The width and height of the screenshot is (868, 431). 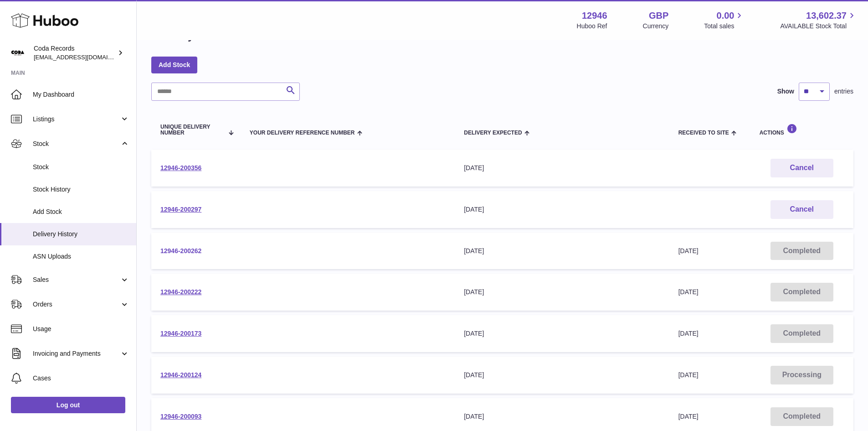 What do you see at coordinates (726, 16) in the screenshot?
I see `span: 0.00` at bounding box center [726, 16].